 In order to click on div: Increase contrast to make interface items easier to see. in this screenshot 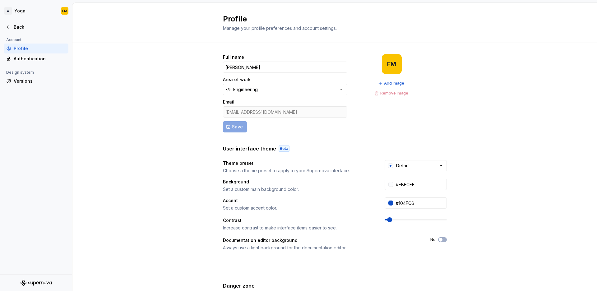, I will do `click(298, 228)`.